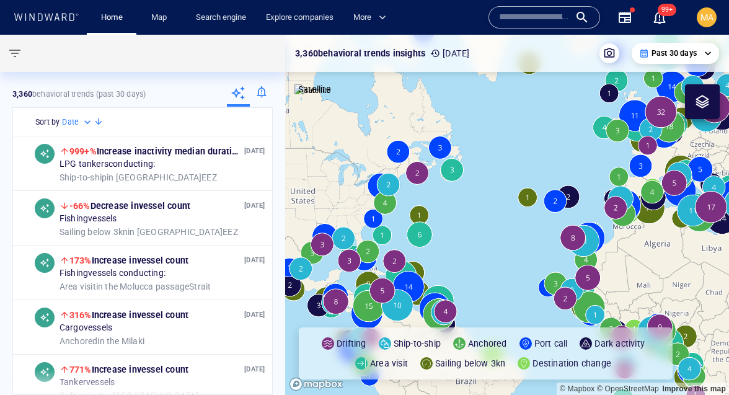  I want to click on span: LPG tankers conducting:, so click(107, 164).